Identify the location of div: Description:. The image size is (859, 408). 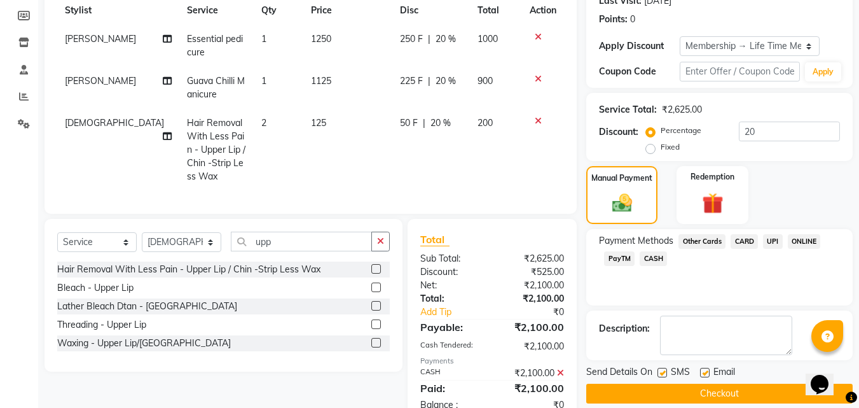
(624, 328).